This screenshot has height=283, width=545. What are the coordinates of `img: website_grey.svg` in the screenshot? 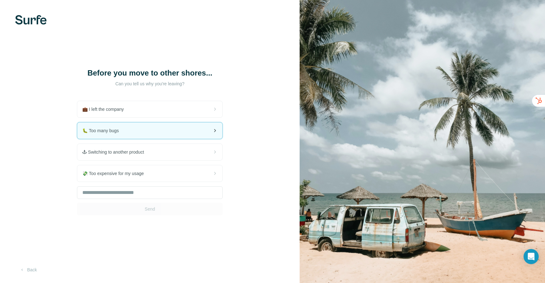 It's located at (13, 19).